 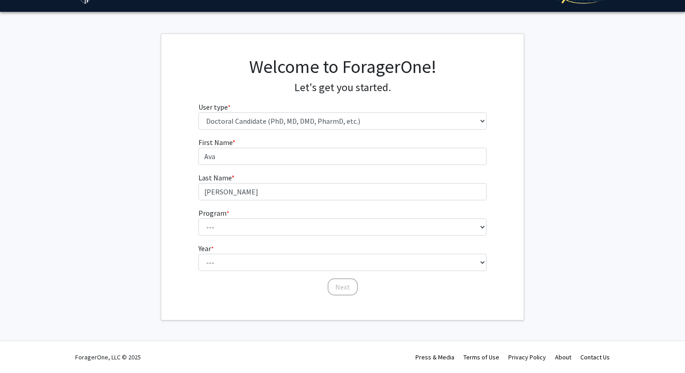 I want to click on label: Program, so click(x=214, y=213).